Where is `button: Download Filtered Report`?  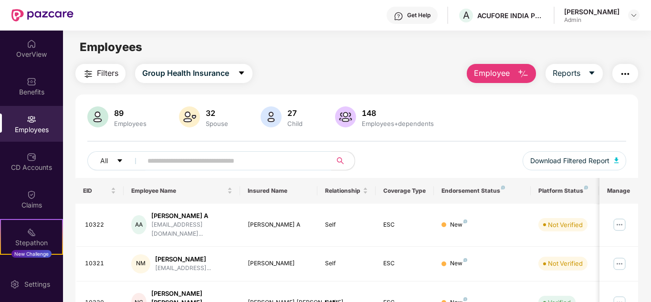
button: Download Filtered Report is located at coordinates (574, 161).